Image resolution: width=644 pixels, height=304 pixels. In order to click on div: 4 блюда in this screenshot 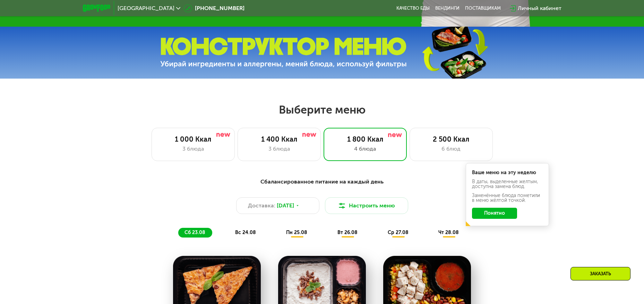, I will do `click(365, 149)`.